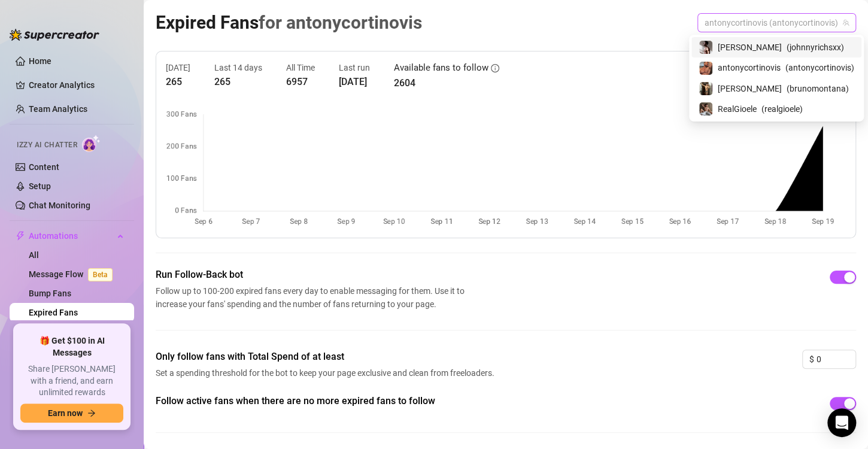 The image size is (868, 449). Describe the element at coordinates (92, 413) in the screenshot. I see `span: arrow-right` at that location.